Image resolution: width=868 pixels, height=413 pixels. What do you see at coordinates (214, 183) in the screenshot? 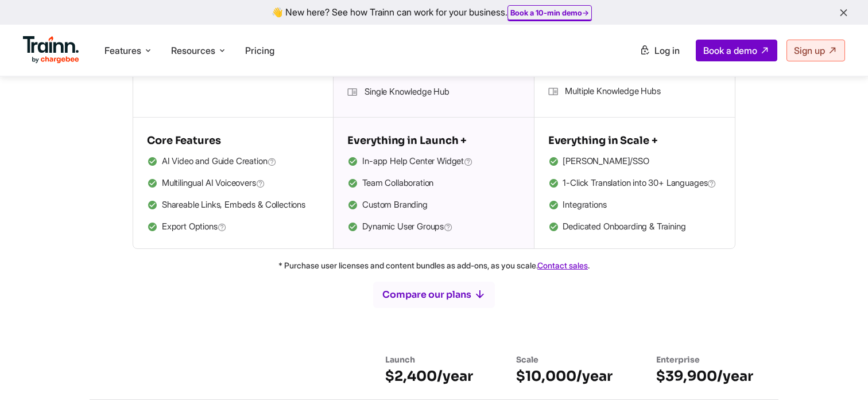
I see `span: Multilingual AI Voiceovers` at bounding box center [214, 183].